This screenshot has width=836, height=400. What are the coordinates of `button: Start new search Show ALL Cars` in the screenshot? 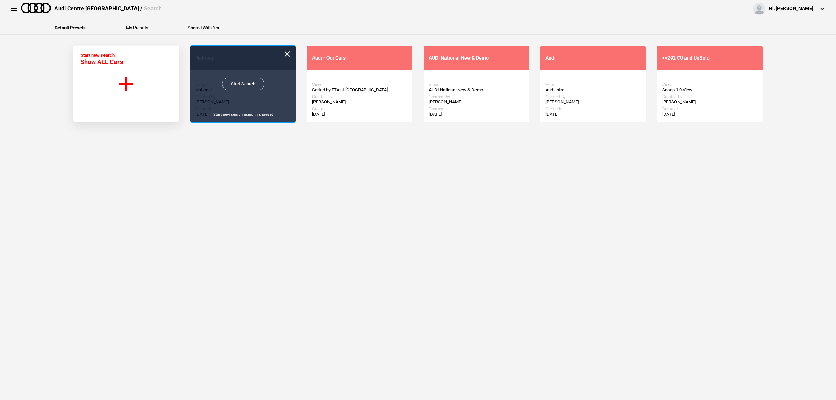 It's located at (126, 84).